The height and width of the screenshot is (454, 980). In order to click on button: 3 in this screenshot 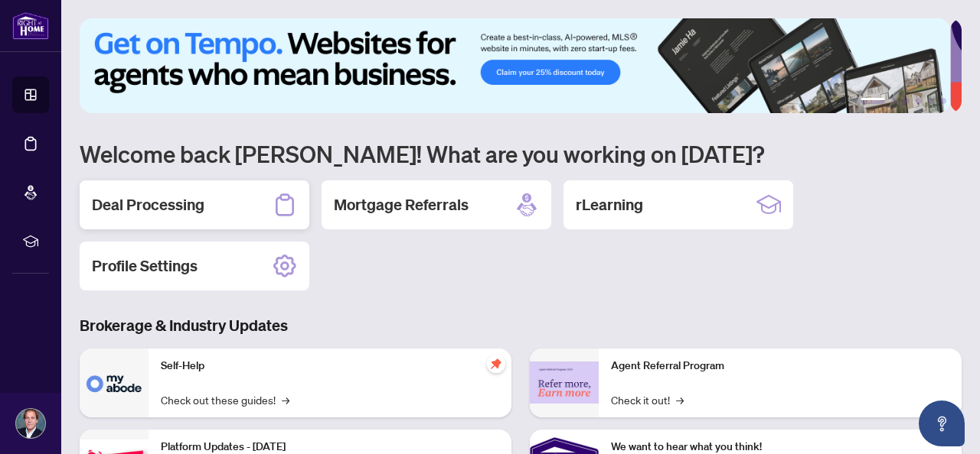, I will do `click(906, 101)`.